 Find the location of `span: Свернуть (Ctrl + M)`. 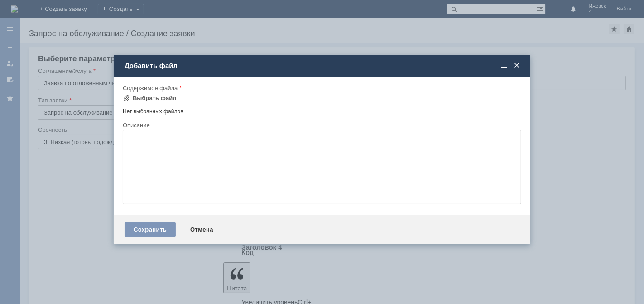

span: Свернуть (Ctrl + M) is located at coordinates (504, 66).